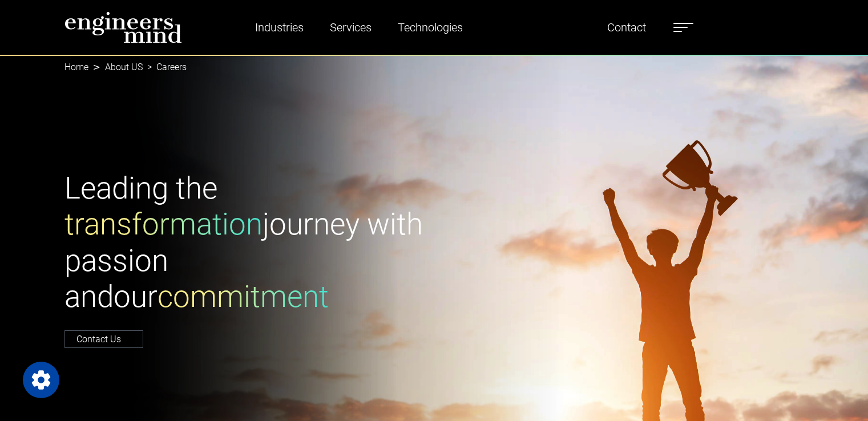  Describe the element at coordinates (350, 27) in the screenshot. I see `a: Services` at that location.